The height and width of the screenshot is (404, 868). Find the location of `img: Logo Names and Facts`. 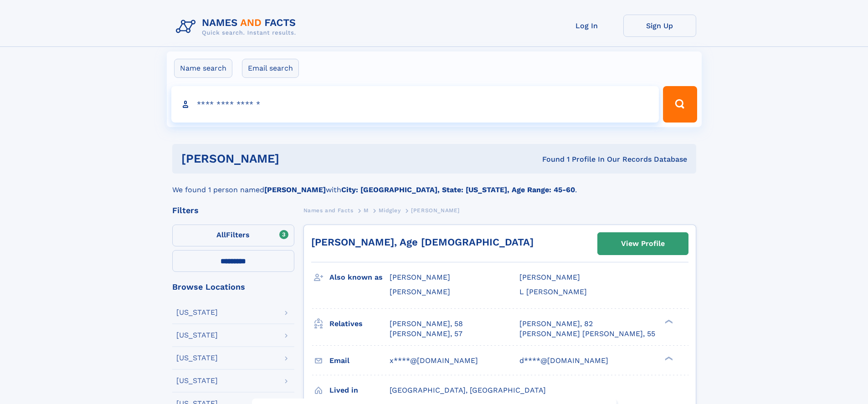

img: Logo Names and Facts is located at coordinates (238, 27).